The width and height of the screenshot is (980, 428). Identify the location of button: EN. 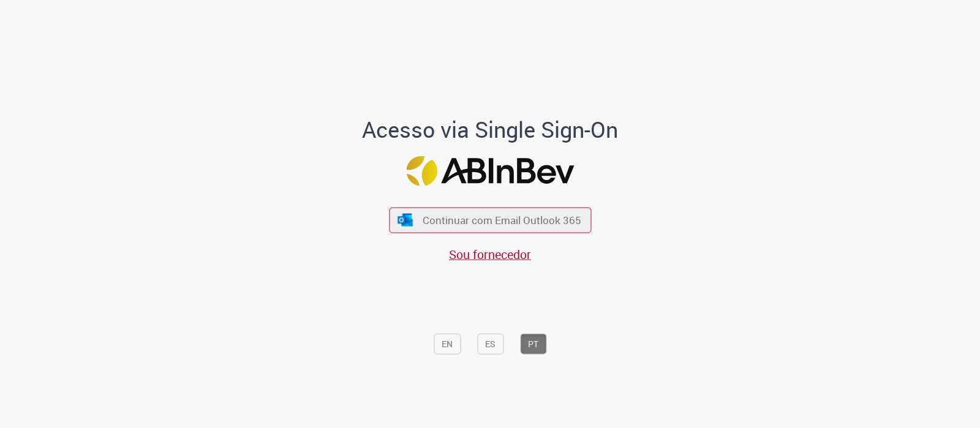
(447, 344).